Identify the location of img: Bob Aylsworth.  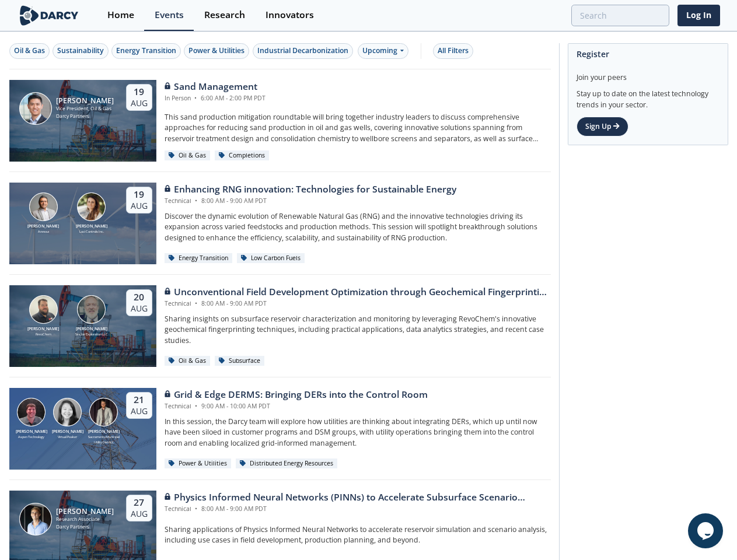
(43, 309).